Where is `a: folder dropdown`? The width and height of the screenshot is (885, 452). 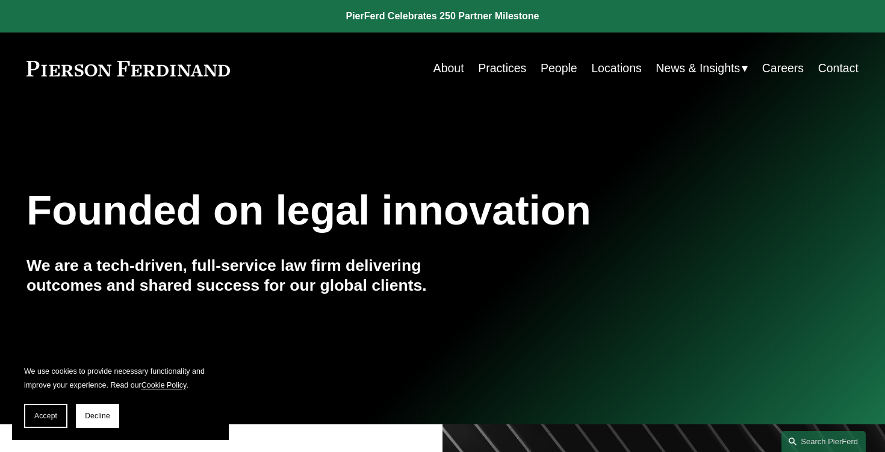
a: folder dropdown is located at coordinates (702, 68).